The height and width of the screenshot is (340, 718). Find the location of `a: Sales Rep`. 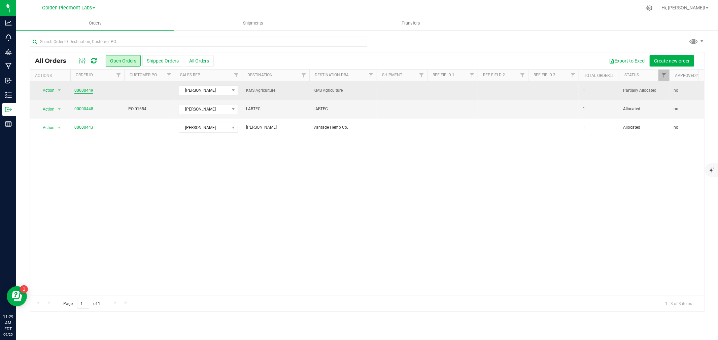

a: Sales Rep is located at coordinates (190, 75).